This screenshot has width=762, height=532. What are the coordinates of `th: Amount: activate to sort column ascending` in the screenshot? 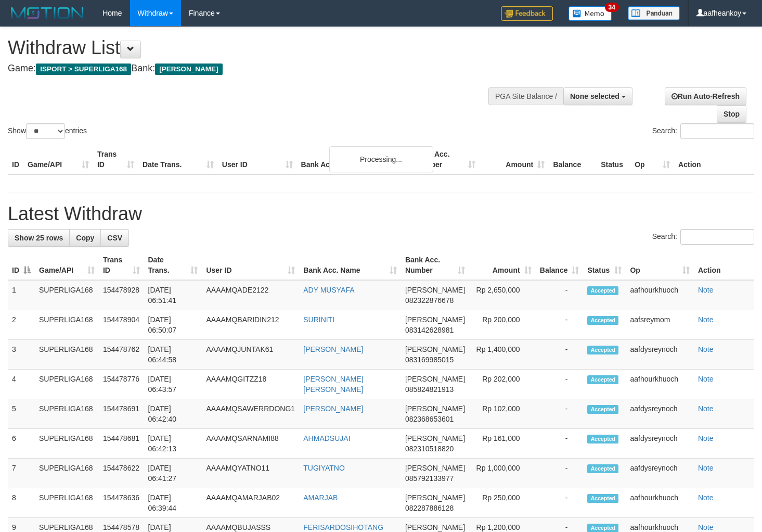 It's located at (503, 265).